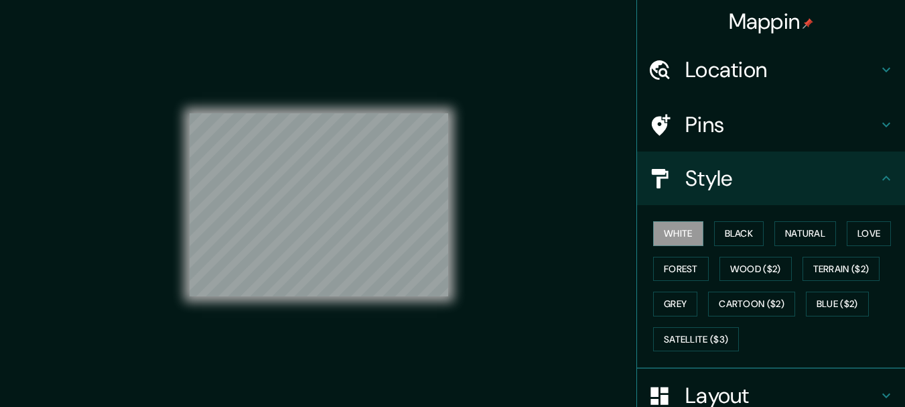 This screenshot has height=407, width=905. Describe the element at coordinates (696, 339) in the screenshot. I see `button: Satellite ($3)` at that location.